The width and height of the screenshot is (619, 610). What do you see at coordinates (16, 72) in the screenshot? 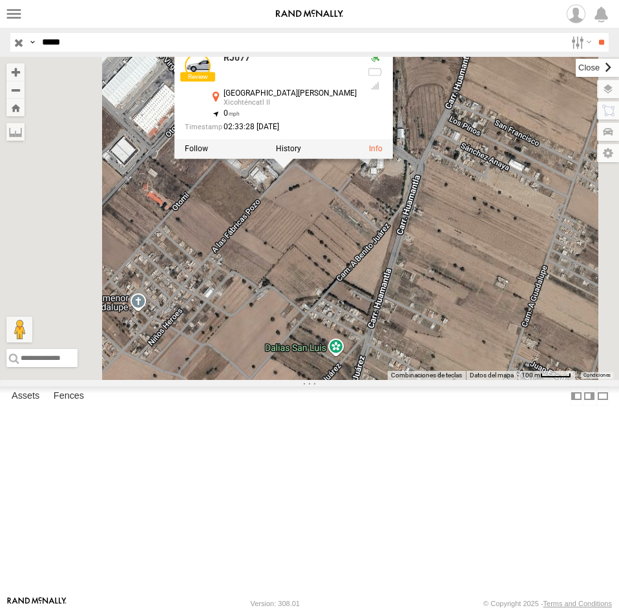
I see `button: Zoom in` at bounding box center [16, 72].